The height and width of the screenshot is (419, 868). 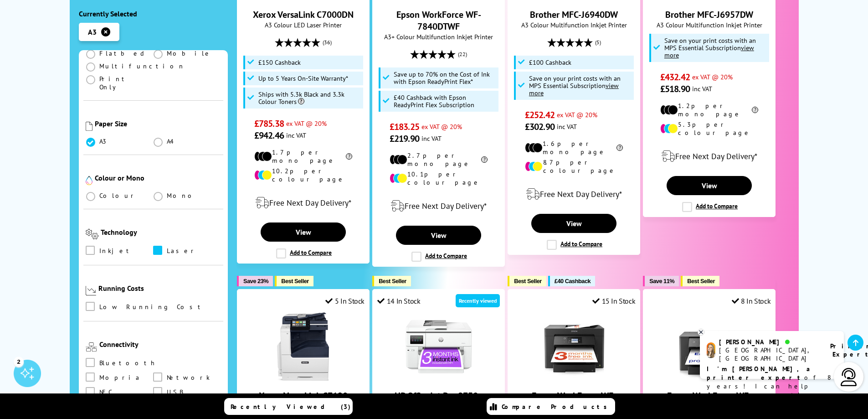 I want to click on span: Save up to 70% on the Cost of Ink with Epson ReadyPrint Flex*, so click(x=445, y=78).